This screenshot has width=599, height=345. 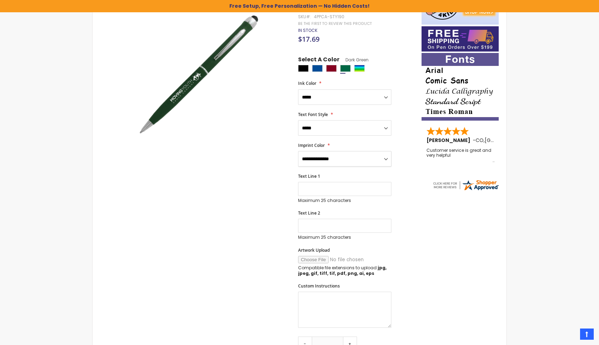 What do you see at coordinates (317, 68) in the screenshot?
I see `div: Dark Blue` at bounding box center [317, 68].